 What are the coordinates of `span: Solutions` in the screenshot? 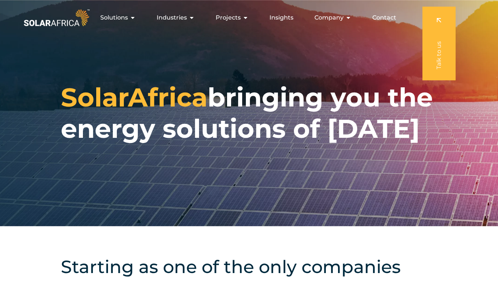 It's located at (114, 18).